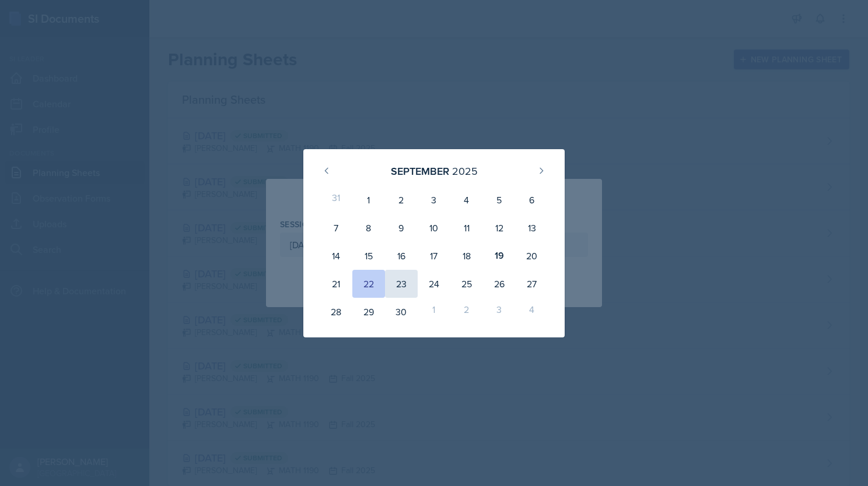 The image size is (868, 486). Describe the element at coordinates (532, 228) in the screenshot. I see `div: 13` at that location.